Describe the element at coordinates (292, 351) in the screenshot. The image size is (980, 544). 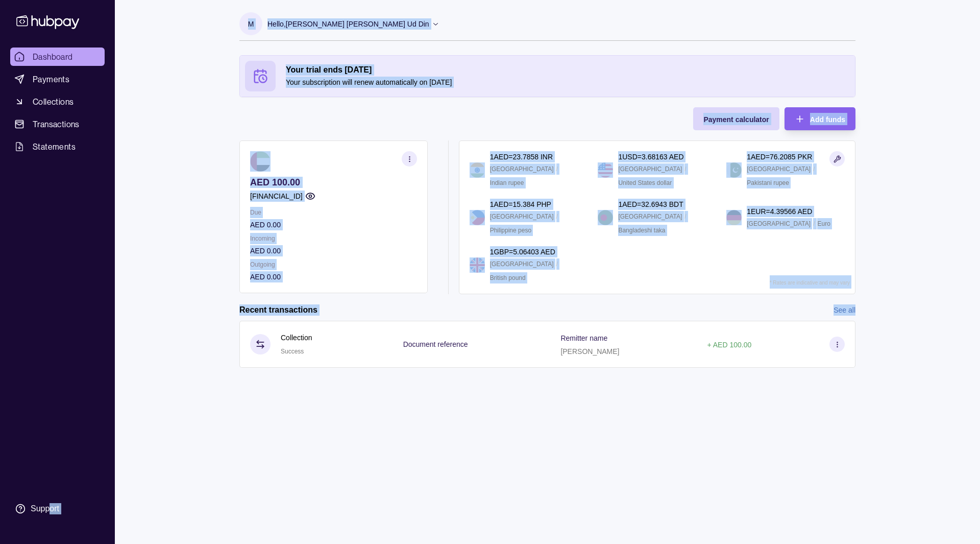
I see `span: Success` at that location.